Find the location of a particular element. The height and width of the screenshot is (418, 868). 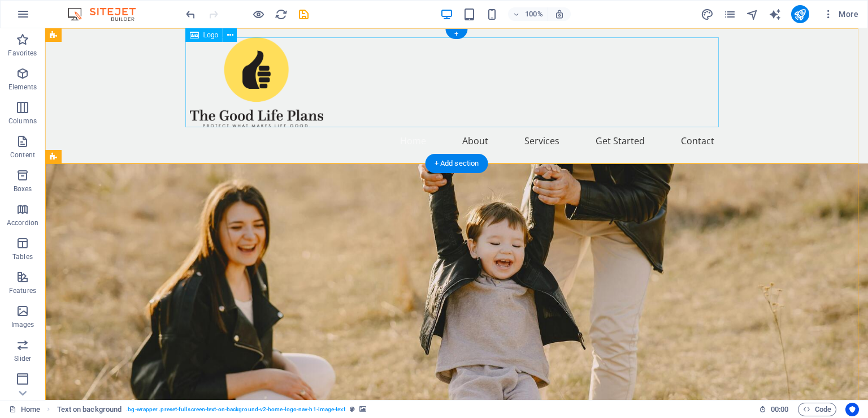

p: Favorites is located at coordinates (22, 53).